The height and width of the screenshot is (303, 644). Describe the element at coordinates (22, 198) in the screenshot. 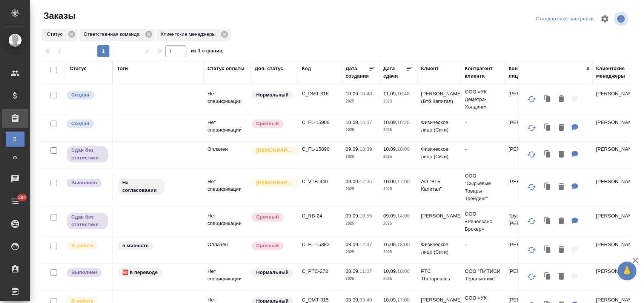

I see `span: 294` at that location.